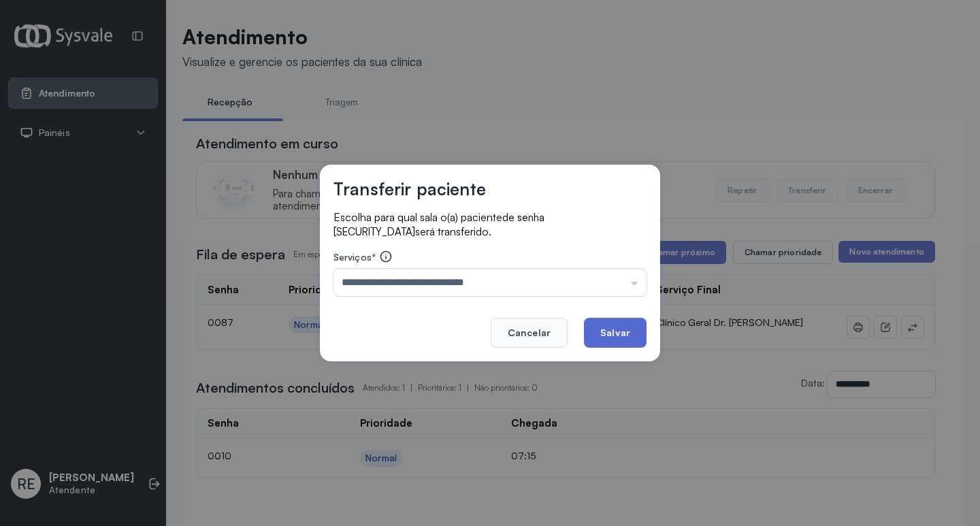 The height and width of the screenshot is (526, 980). I want to click on button: Salvar, so click(615, 333).